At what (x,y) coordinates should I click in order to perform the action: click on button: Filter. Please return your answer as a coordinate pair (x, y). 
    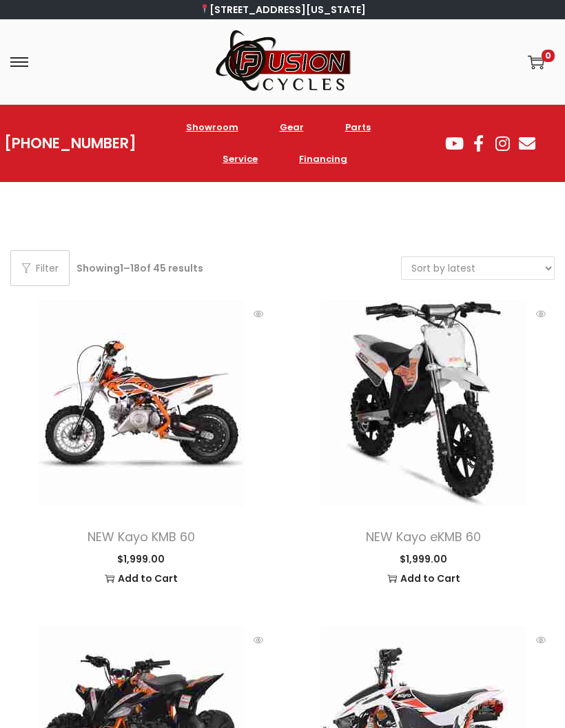
    Looking at the image, I should click on (40, 268).